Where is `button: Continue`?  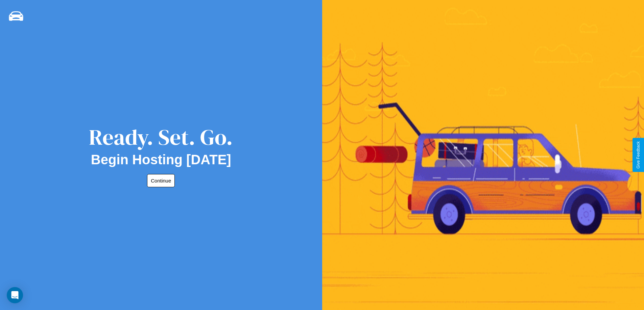 button: Continue is located at coordinates (161, 181).